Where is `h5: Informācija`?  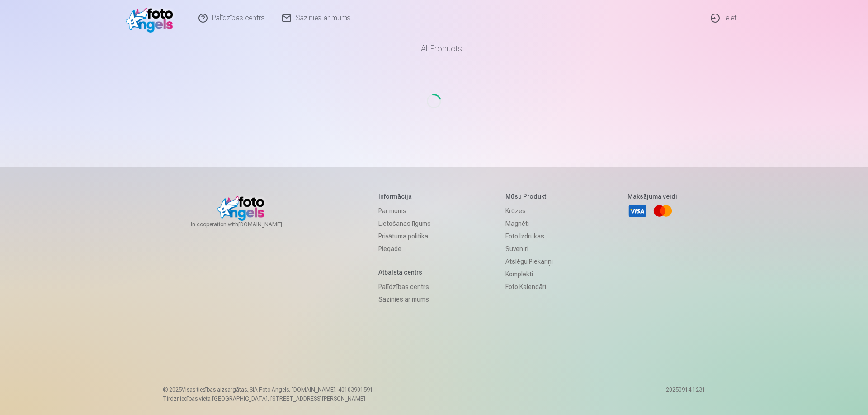 h5: Informācija is located at coordinates (404, 196).